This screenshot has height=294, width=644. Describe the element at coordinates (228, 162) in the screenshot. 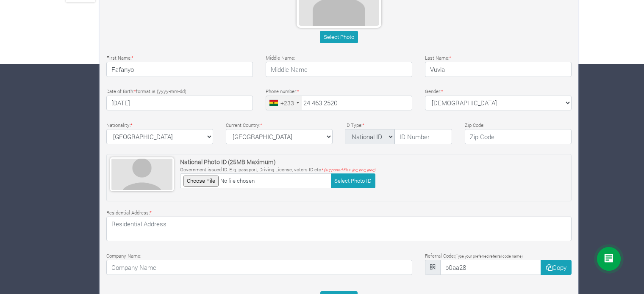

I see `strong: National Photo ID (25MB Maximum)` at that location.